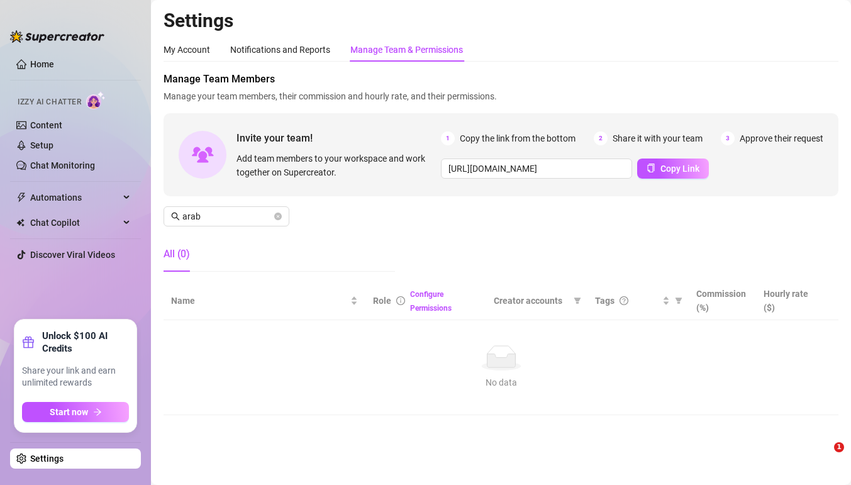 This screenshot has width=851, height=485. What do you see at coordinates (62, 165) in the screenshot?
I see `a: Chat Monitoring` at bounding box center [62, 165].